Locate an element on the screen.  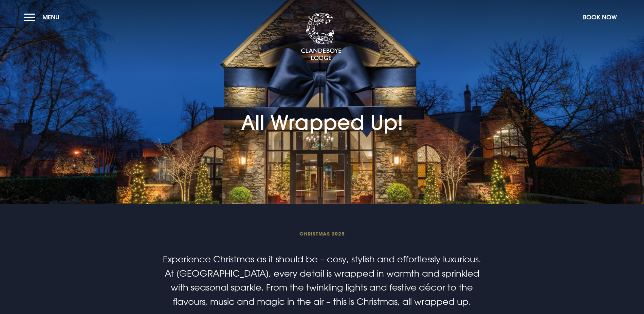
h1: All Wrapped Up! is located at coordinates (322, 104).